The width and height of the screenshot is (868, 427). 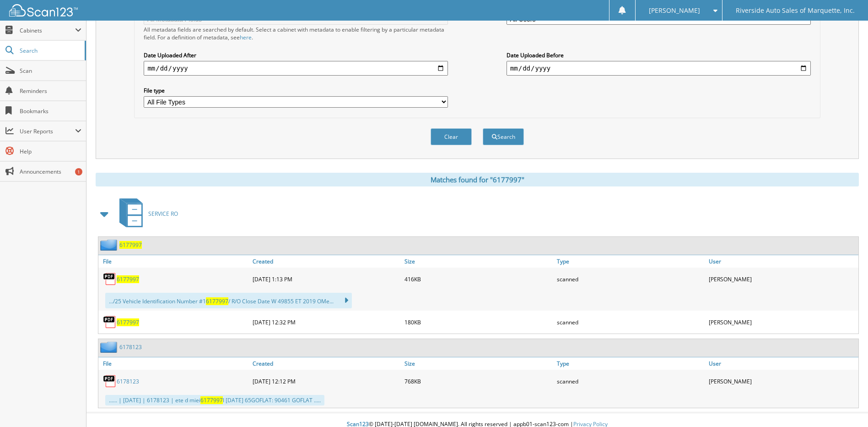 I want to click on div: All metadata fields are searched by default. Select a cabinet with metadata to enable filtering b..., so click(x=296, y=33).